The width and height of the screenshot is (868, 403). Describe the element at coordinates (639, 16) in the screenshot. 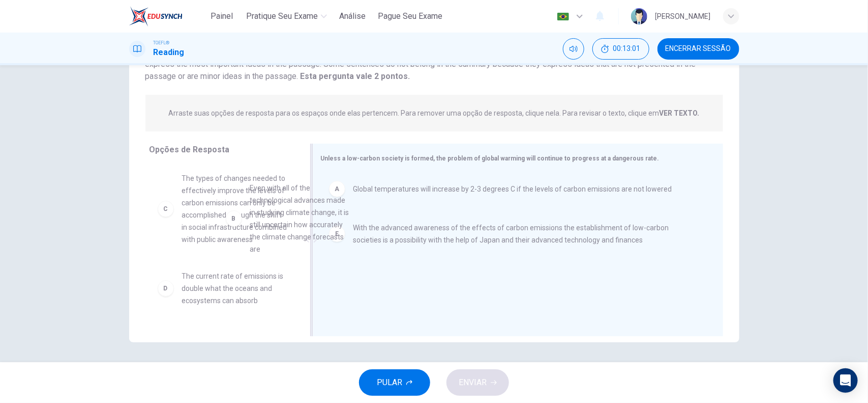

I see `img: Profile picture` at that location.